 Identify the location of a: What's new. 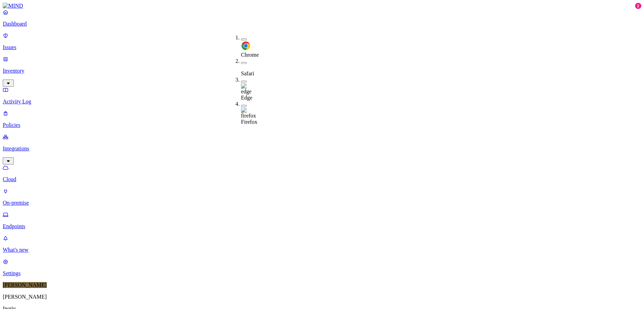
(322, 244).